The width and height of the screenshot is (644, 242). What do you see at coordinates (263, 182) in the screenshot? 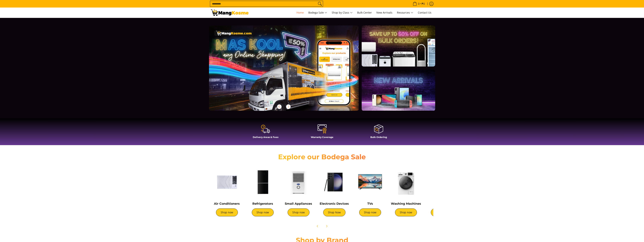
I see `img: Refrigerators` at bounding box center [263, 182].